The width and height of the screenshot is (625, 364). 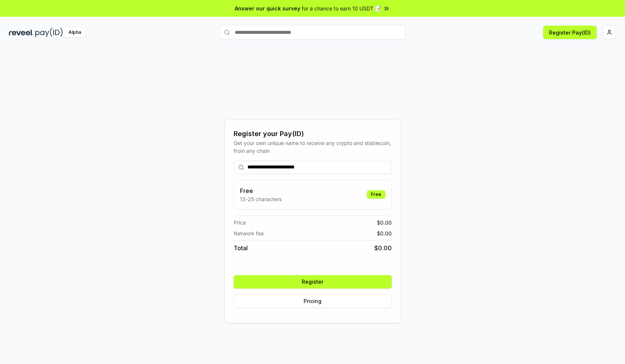 What do you see at coordinates (312, 147) in the screenshot?
I see `div: Get your own unique name to receive any crypto and stablecoin, from any chain` at bounding box center [312, 147].